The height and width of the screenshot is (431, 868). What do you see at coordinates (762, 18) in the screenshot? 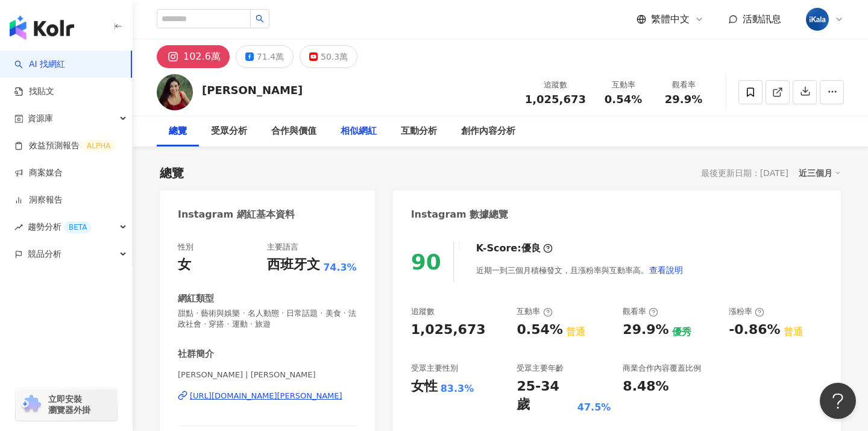
I see `span: 活動訊息` at bounding box center [762, 18].